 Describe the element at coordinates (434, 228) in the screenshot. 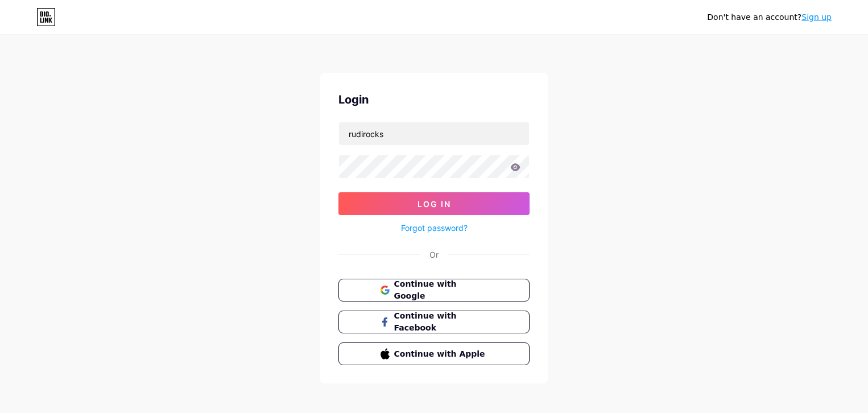

I see `a: Forgot password?` at that location.